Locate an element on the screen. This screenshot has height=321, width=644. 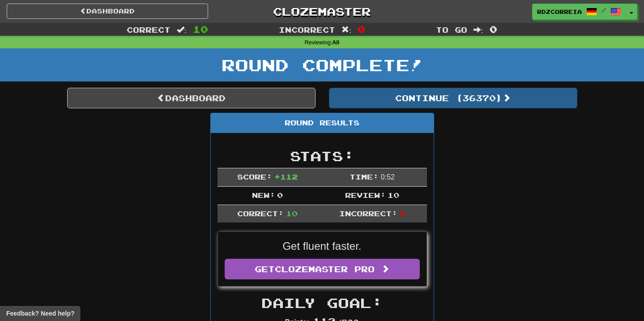
span: 0 : 52 is located at coordinates (387, 177).